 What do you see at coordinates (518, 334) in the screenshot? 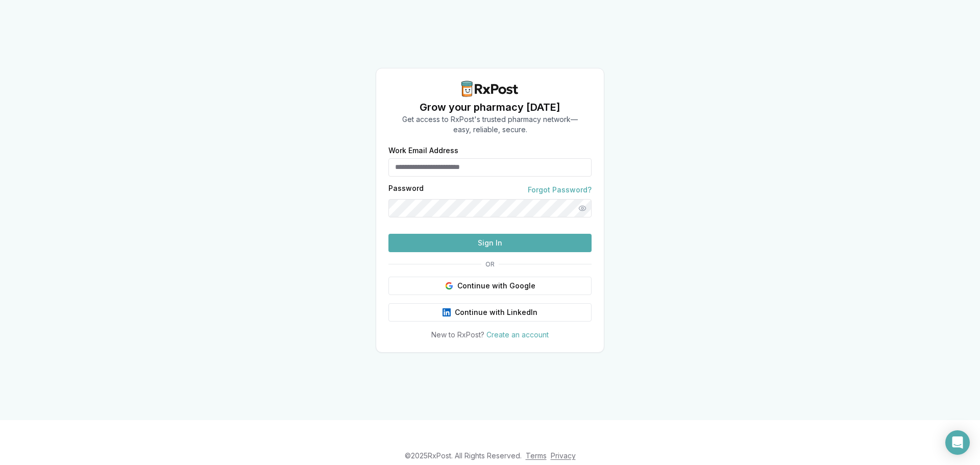
I see `a: Create an account` at bounding box center [518, 334].